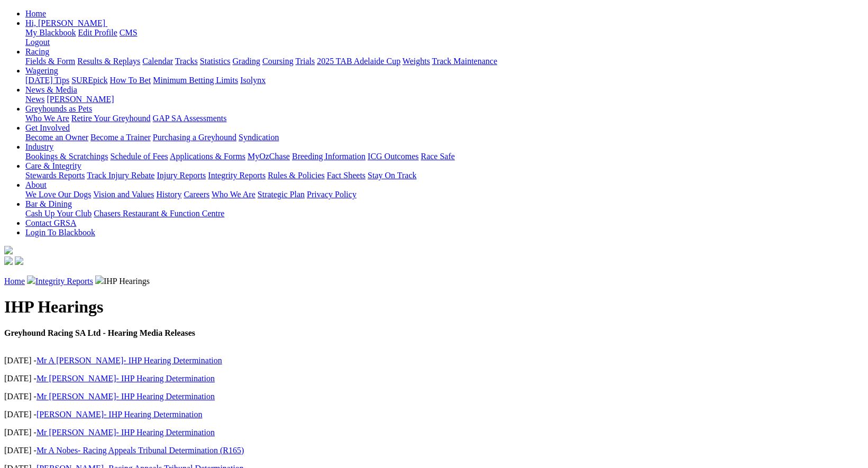 The height and width of the screenshot is (468, 868). What do you see at coordinates (129, 32) in the screenshot?
I see `a: CMS` at bounding box center [129, 32].